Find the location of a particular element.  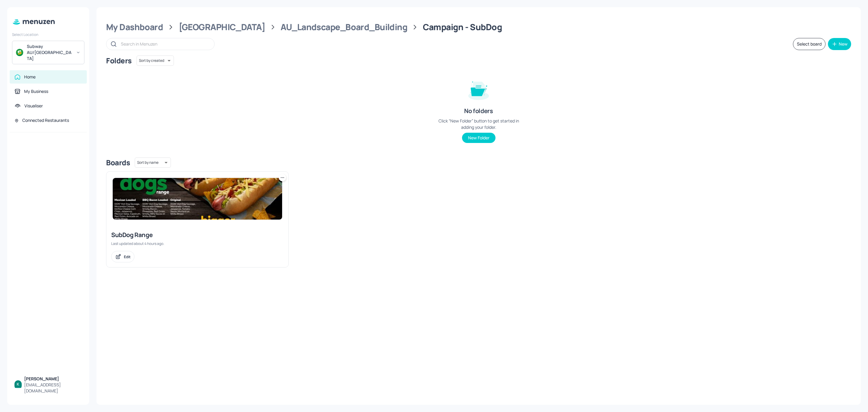

img: 2025-08-29-17564290700456twp5ngna84.jpeg is located at coordinates (198, 199).